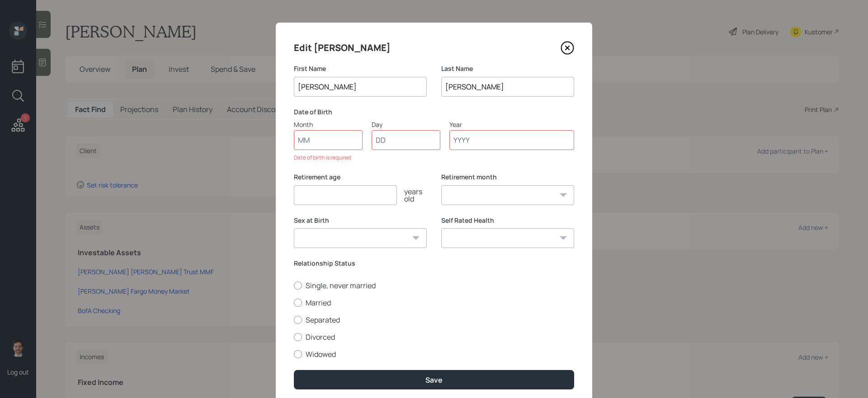  What do you see at coordinates (434, 302) in the screenshot?
I see `label: Married` at bounding box center [434, 302].